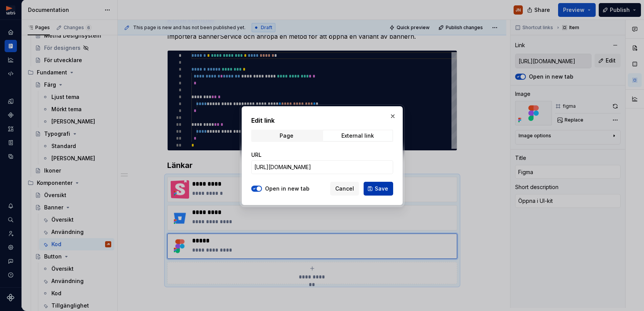  What do you see at coordinates (322, 167) in the screenshot?
I see `input: https://` at bounding box center [322, 167].